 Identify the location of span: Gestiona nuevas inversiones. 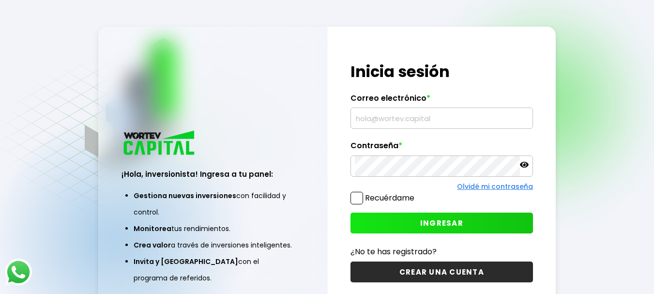
(185, 196).